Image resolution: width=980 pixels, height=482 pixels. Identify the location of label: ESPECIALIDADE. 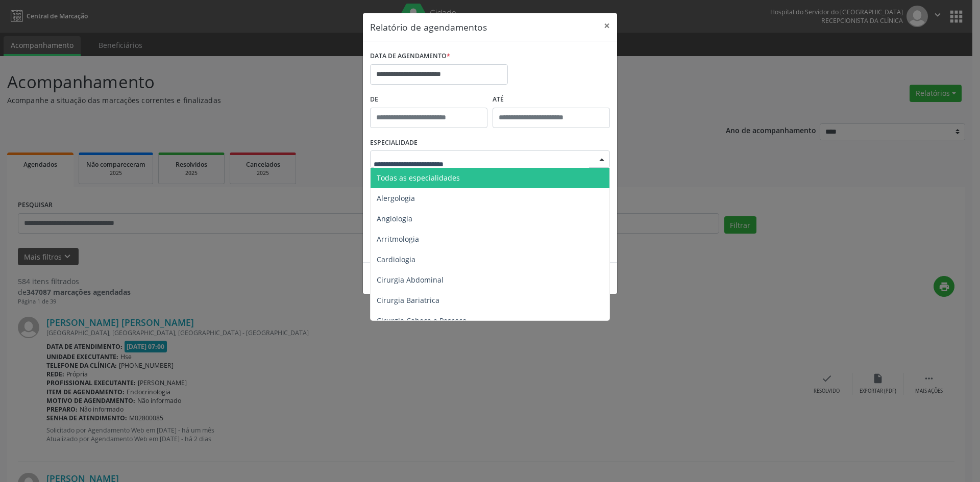
(394, 143).